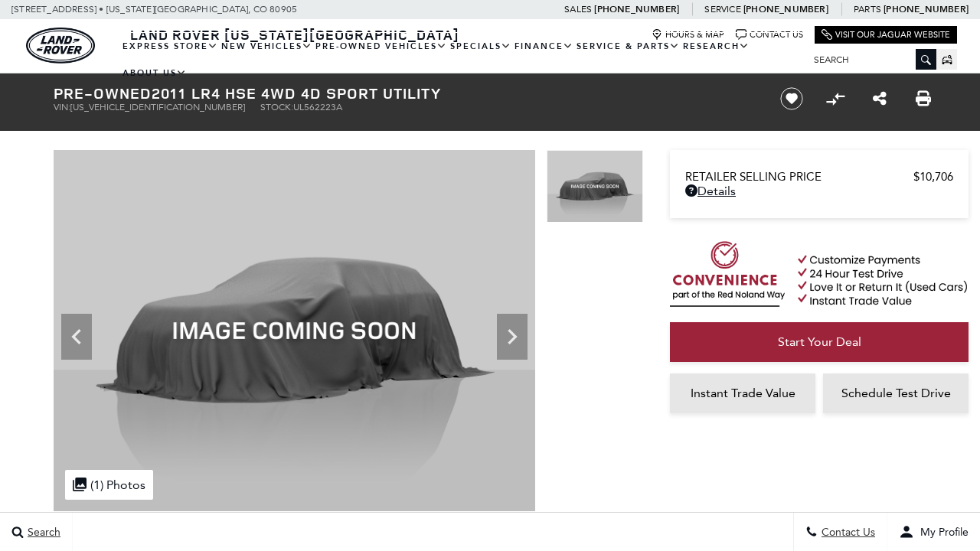  I want to click on a: About Us, so click(155, 72).